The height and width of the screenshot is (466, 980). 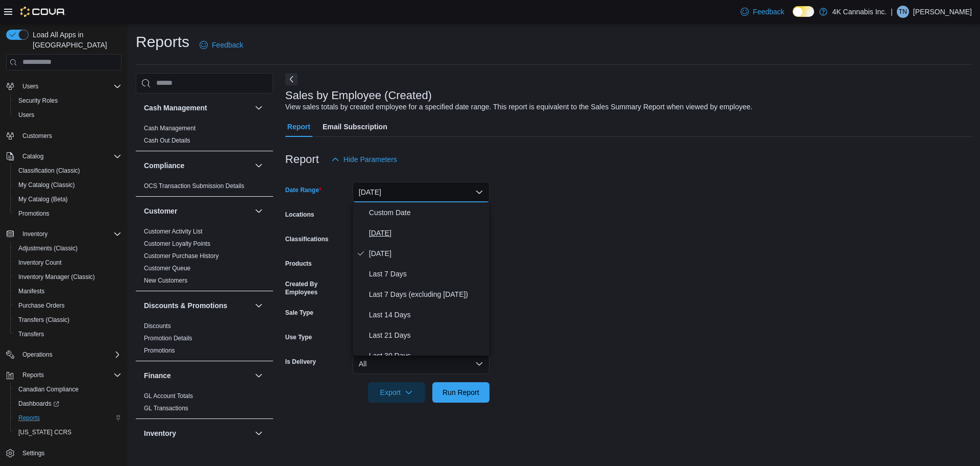 I want to click on div: Compliance, so click(x=204, y=188).